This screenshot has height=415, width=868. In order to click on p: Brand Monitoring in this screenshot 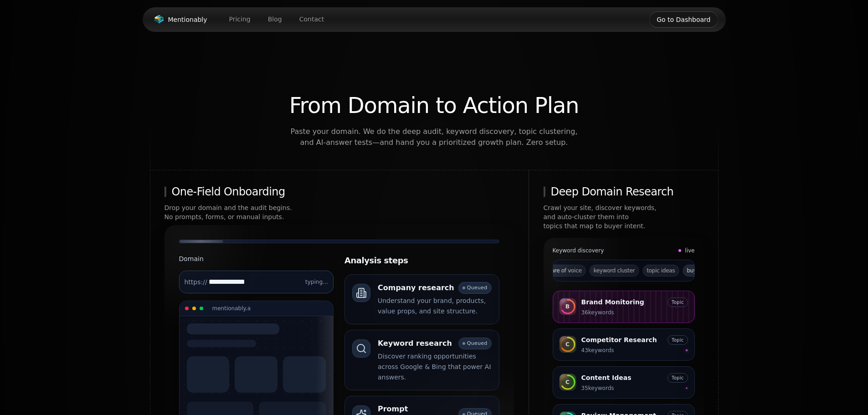, I will do `click(613, 302)`.